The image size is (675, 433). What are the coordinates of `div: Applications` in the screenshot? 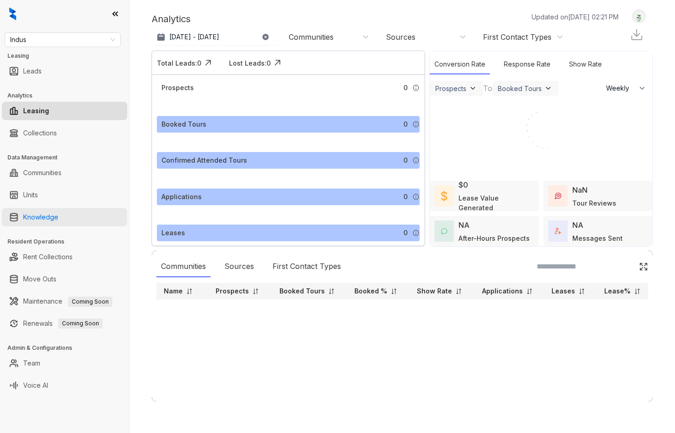 It's located at (181, 197).